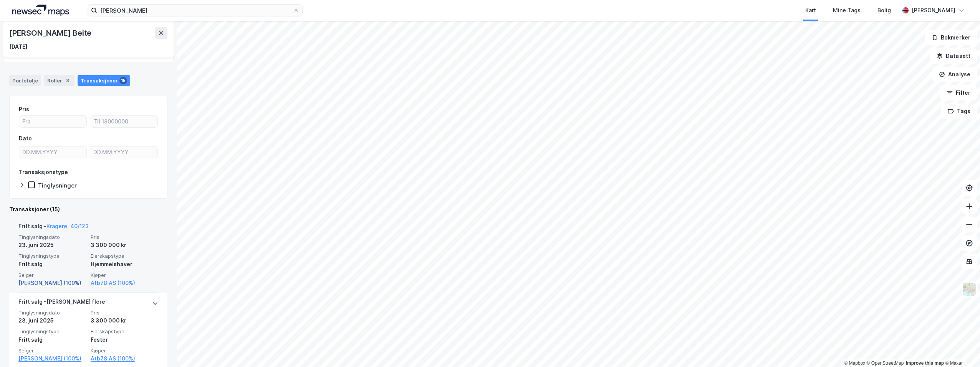 This screenshot has width=980, height=367. I want to click on button: Datasett, so click(953, 56).